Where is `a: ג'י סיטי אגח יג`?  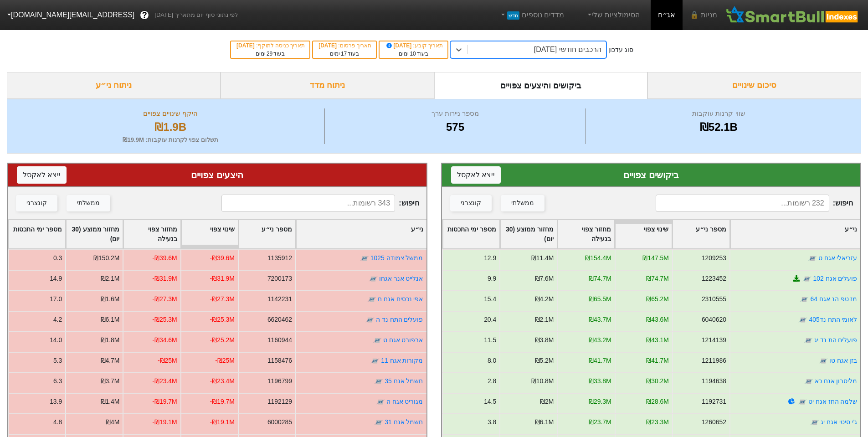
a: ג'י סיטי אגח יג is located at coordinates (839, 422).